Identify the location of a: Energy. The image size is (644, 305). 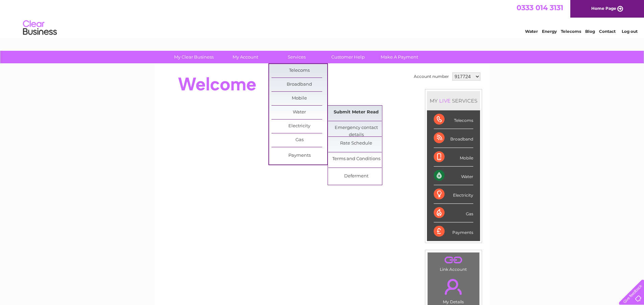
(549, 31).